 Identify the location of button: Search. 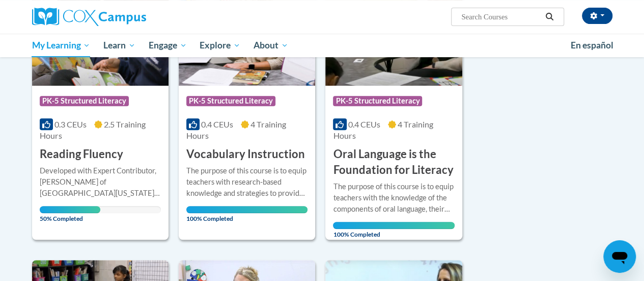
(549, 17).